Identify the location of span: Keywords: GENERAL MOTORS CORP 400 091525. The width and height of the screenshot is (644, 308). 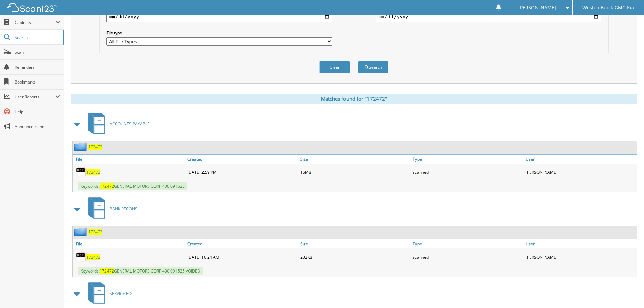
(133, 186).